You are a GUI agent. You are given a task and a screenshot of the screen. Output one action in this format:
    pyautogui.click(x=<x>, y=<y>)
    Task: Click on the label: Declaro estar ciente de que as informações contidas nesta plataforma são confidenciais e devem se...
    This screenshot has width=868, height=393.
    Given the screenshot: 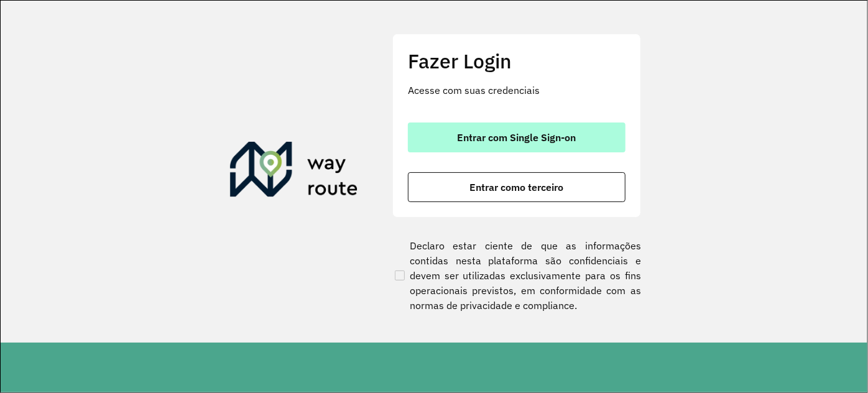 What is the action you would take?
    pyautogui.click(x=517, y=276)
    